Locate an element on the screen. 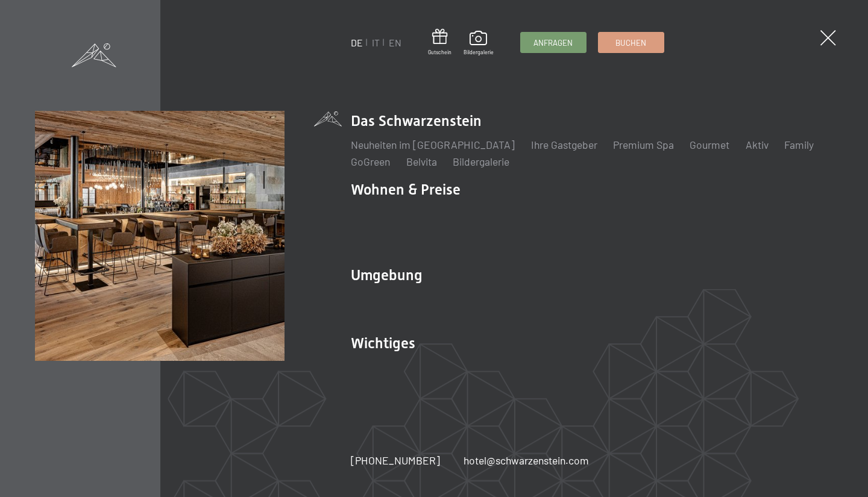 This screenshot has width=868, height=497. a: Belvita is located at coordinates (421, 161).